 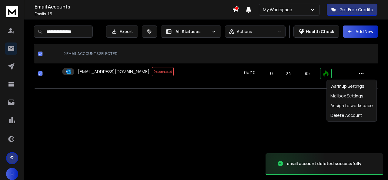 I want to click on p: Health Check, so click(x=320, y=32).